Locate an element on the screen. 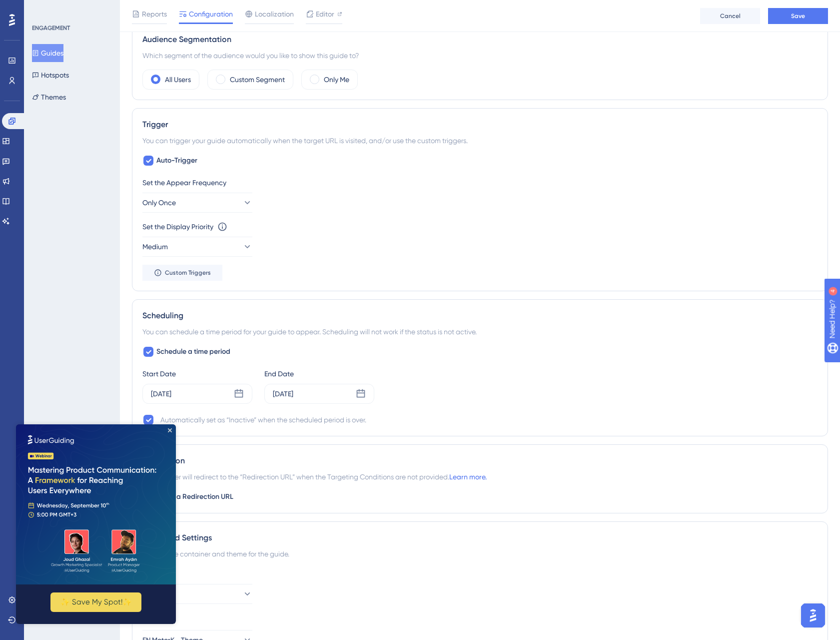 The width and height of the screenshot is (840, 640). div: Automatically set as “Inactive” when the scheduled period is over. is located at coordinates (263, 420).